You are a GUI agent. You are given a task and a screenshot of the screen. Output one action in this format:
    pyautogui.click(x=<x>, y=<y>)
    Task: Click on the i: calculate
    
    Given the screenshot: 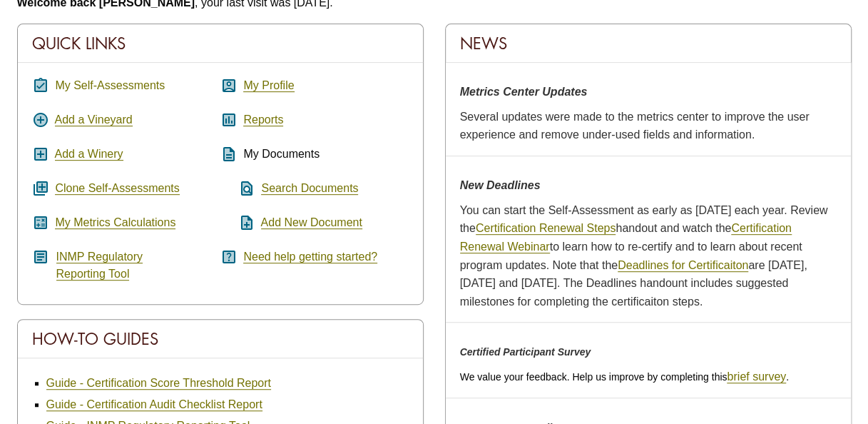 What is the action you would take?
    pyautogui.click(x=41, y=223)
    